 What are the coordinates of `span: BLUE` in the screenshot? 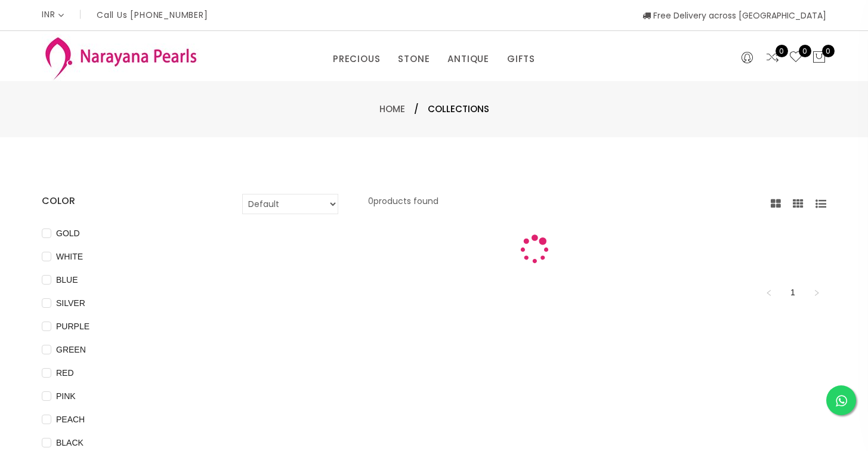 It's located at (66, 280).